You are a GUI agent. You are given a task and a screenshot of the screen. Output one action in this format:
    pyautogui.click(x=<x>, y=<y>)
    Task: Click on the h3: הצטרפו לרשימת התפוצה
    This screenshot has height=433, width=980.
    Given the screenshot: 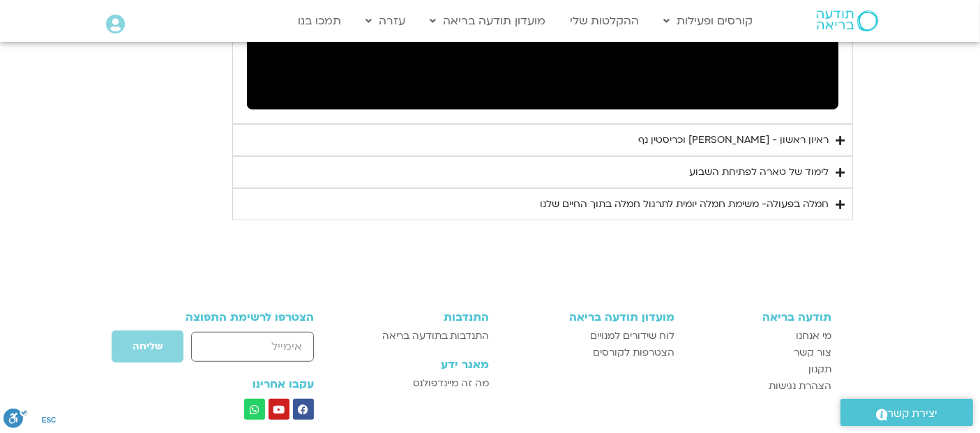 What is the action you would take?
    pyautogui.click(x=231, y=317)
    